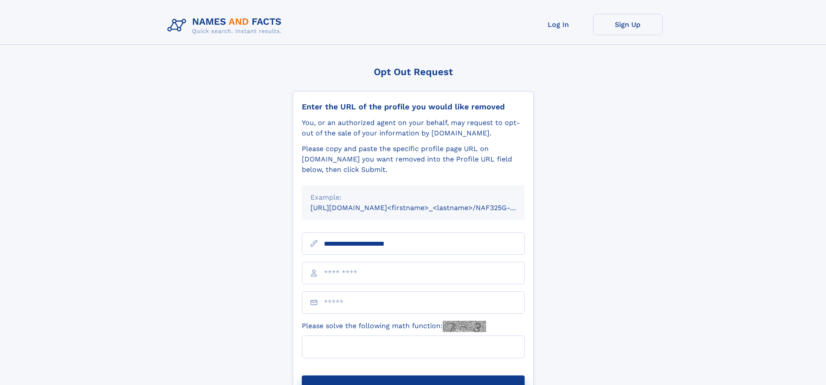  I want to click on img: Logo Names and Facts, so click(226, 26).